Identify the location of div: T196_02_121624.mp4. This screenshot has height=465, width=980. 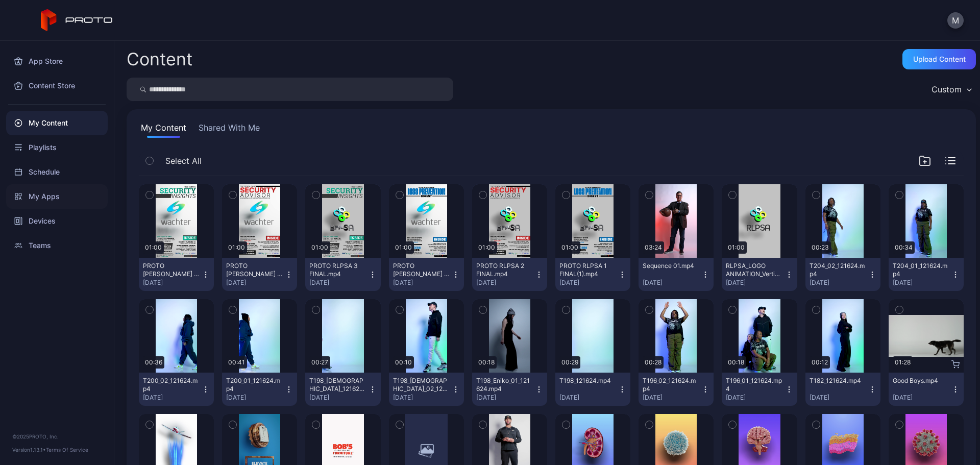
(670, 385).